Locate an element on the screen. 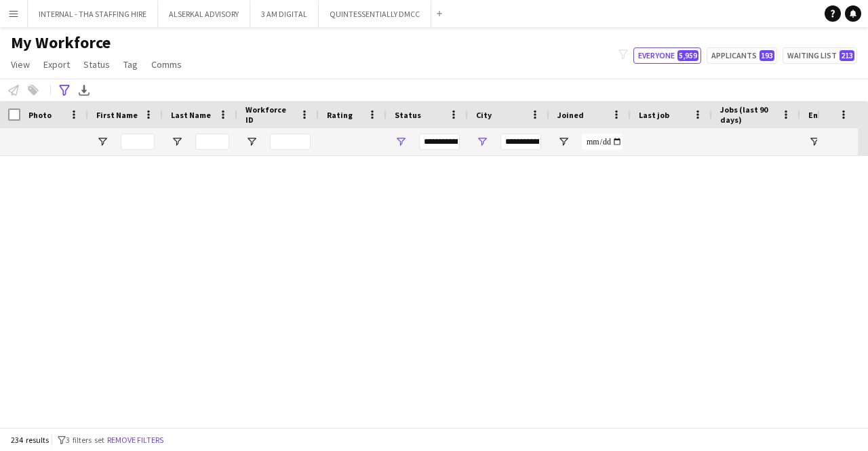 This screenshot has width=868, height=451. span: Jobs (last 90 days) is located at coordinates (748, 115).